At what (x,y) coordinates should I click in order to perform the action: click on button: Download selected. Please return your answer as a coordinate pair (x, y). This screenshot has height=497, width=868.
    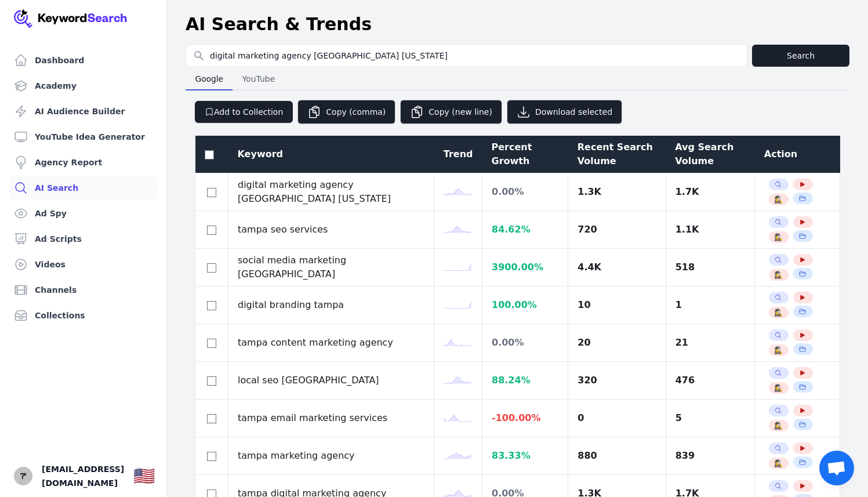
    Looking at the image, I should click on (564, 112).